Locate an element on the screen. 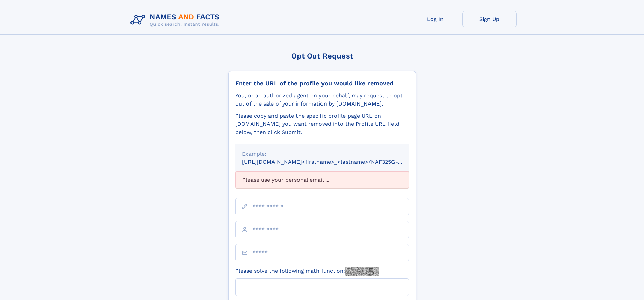 This screenshot has width=644, height=300. div: Enter the URL of the profile you would like removed is located at coordinates (322, 83).